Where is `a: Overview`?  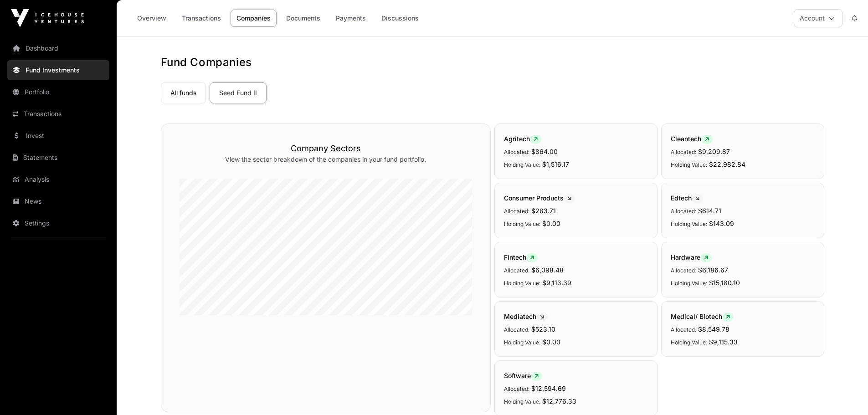
a: Overview is located at coordinates (152, 18).